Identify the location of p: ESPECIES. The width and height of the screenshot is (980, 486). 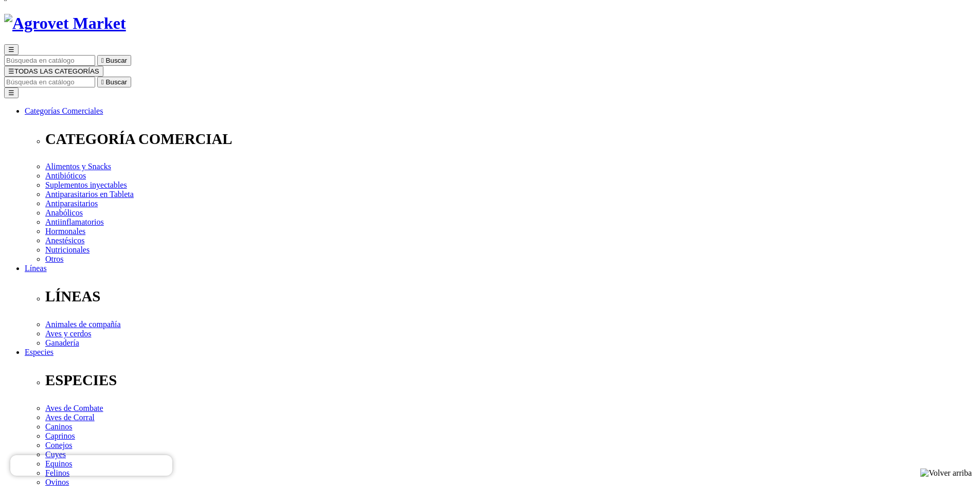
(510, 380).